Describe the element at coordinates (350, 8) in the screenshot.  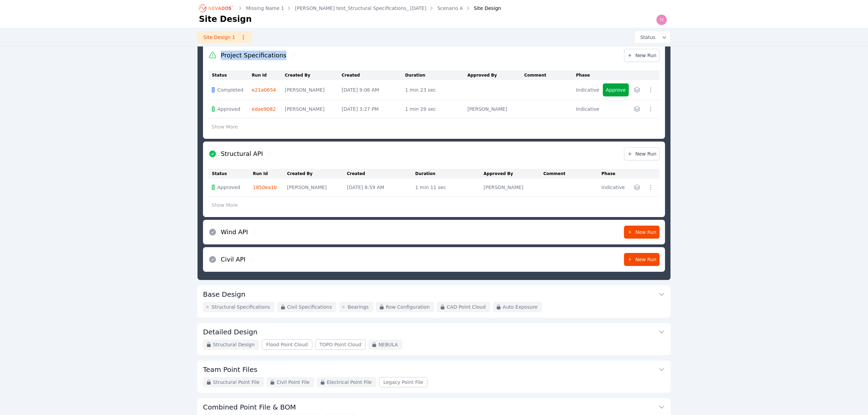
I see `nav: Breadcrumb` at that location.